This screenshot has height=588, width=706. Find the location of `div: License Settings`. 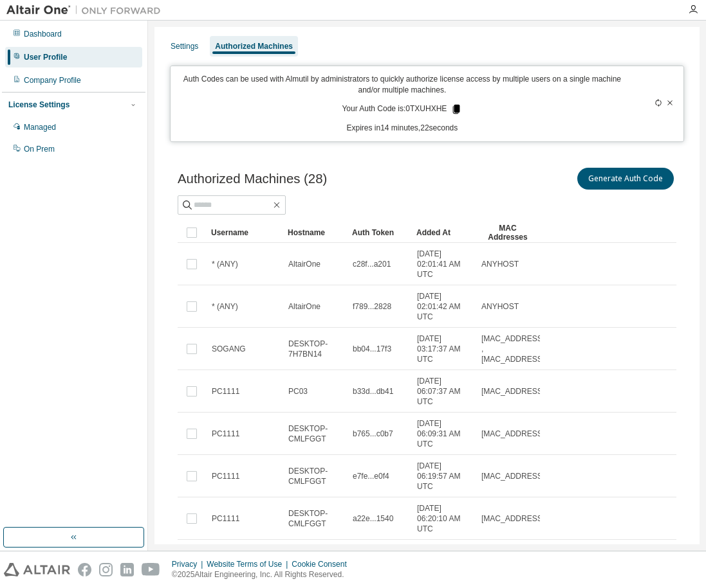

div: License Settings is located at coordinates (39, 105).